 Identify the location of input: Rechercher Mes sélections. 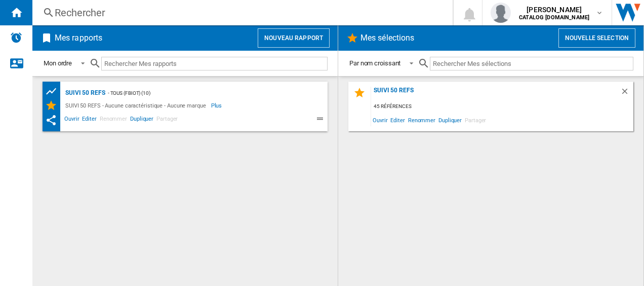
(531, 63).